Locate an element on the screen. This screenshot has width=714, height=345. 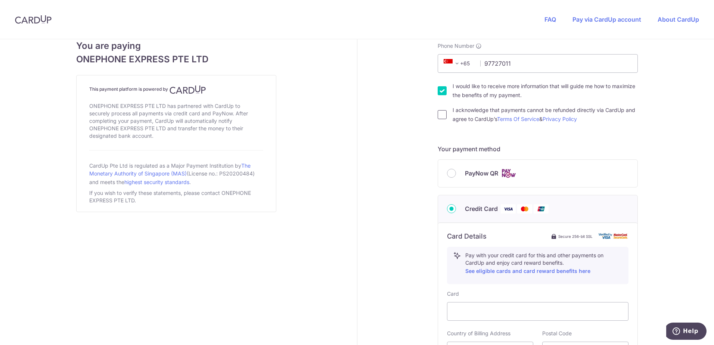
img: card secure is located at coordinates (614, 236).